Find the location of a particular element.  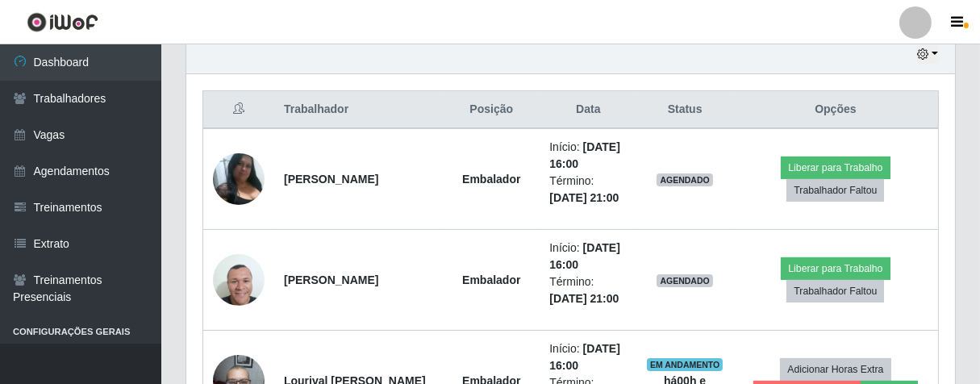

img: CoreUI Logo is located at coordinates (62, 22).